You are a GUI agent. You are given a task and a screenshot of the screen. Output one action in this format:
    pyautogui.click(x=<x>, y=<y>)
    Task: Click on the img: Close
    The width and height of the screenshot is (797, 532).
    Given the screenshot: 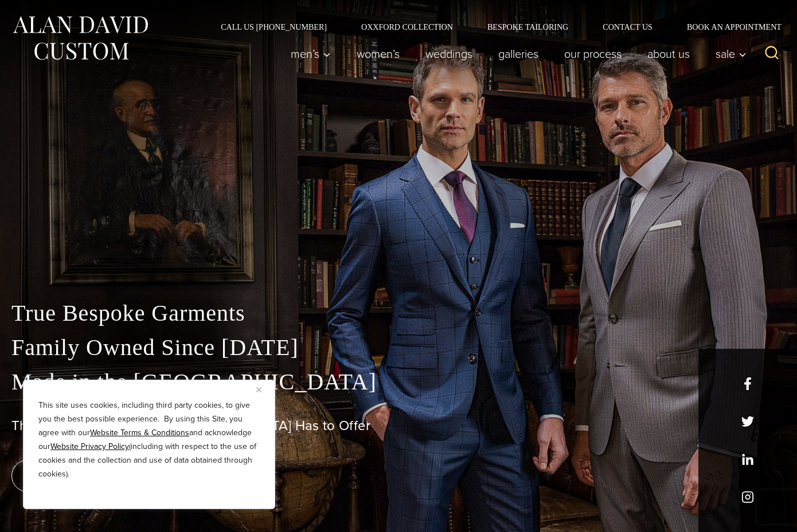 What is the action you would take?
    pyautogui.click(x=259, y=390)
    